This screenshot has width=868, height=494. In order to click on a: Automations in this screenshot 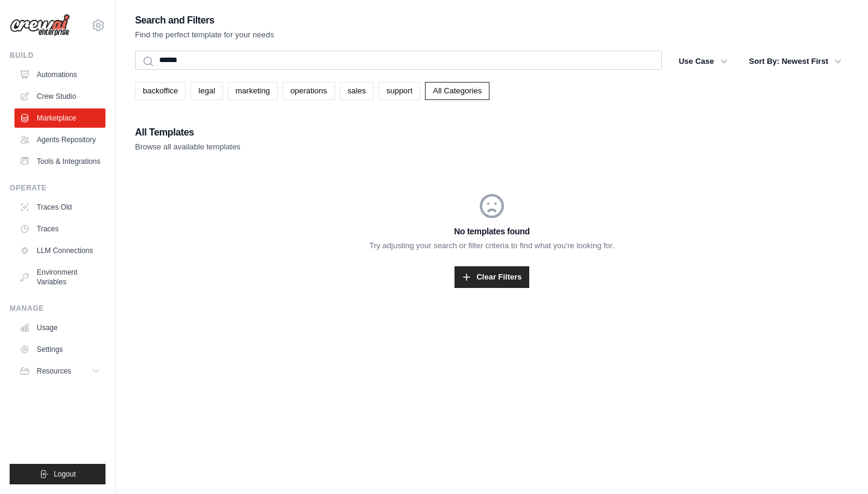, I will do `click(60, 75)`.